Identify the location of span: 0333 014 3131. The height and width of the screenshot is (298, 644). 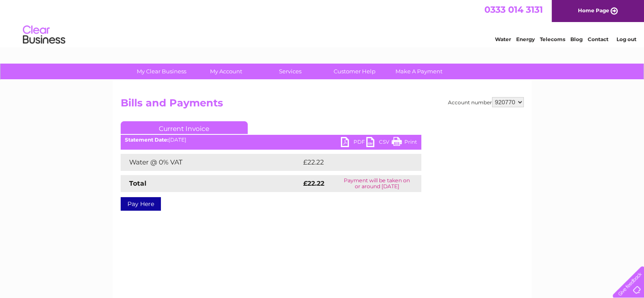
(514, 10).